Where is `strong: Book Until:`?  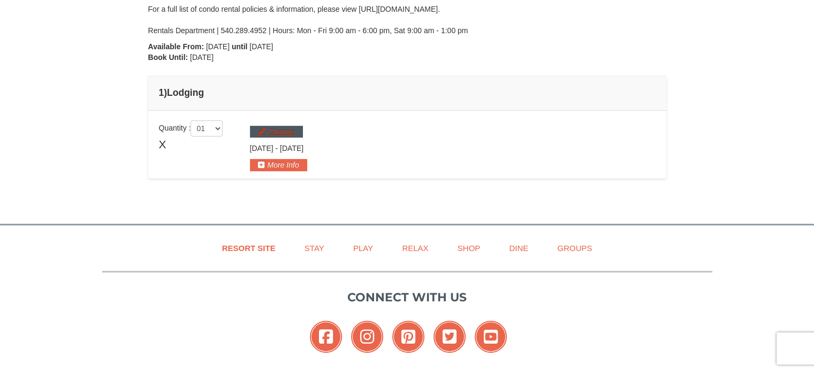
strong: Book Until: is located at coordinates (168, 57).